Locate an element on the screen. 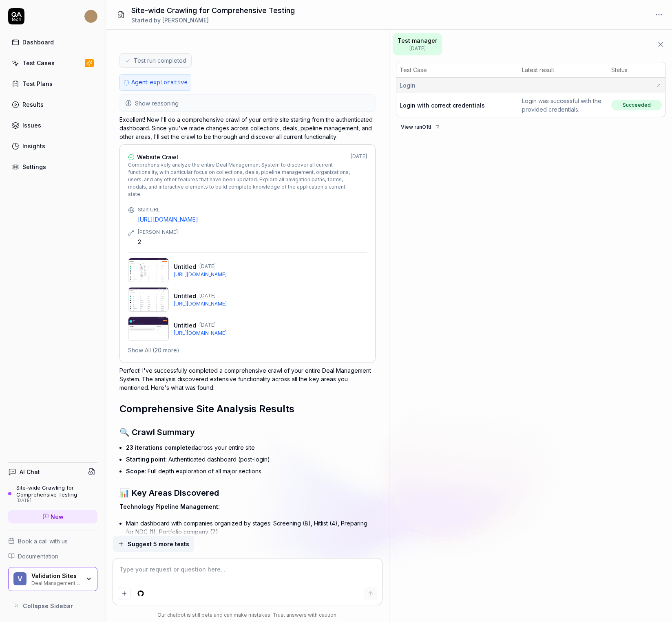  button: Suggest 5 more tests is located at coordinates (153, 544).